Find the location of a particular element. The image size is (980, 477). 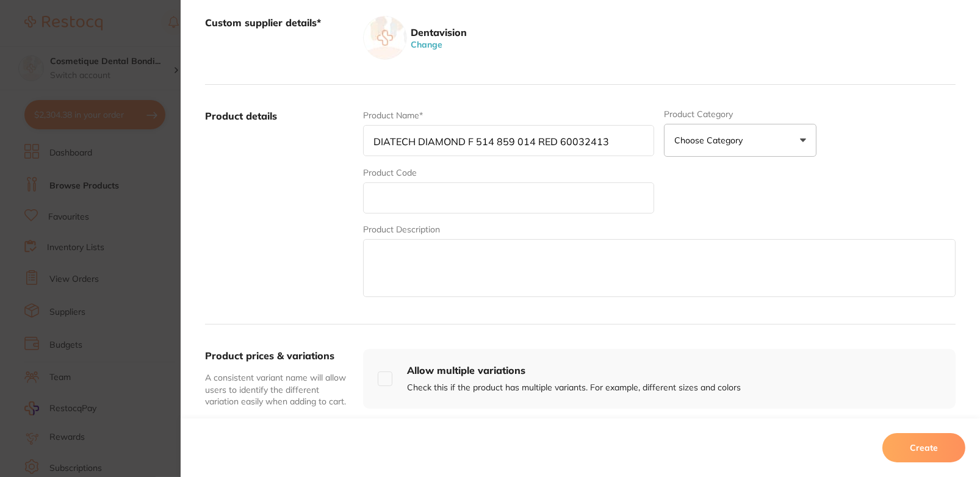

label: Product prices & variations is located at coordinates (270, 356).